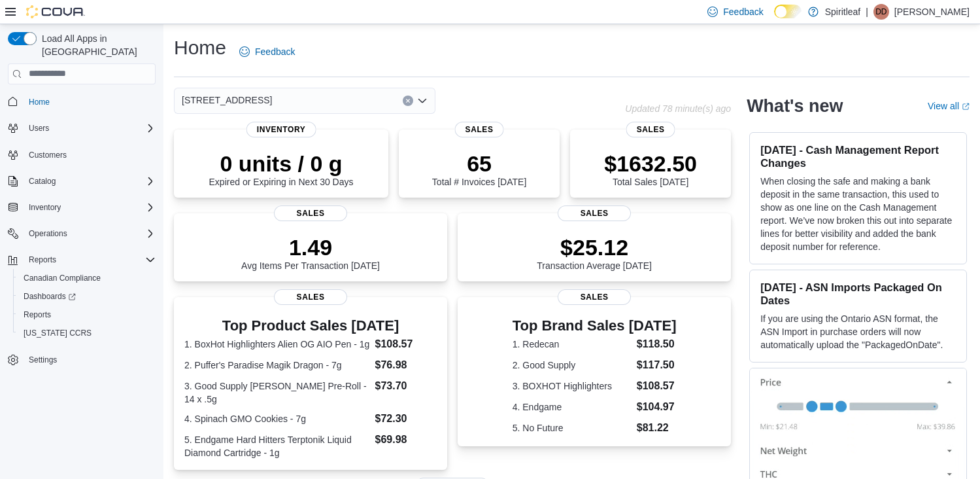 The width and height of the screenshot is (980, 479). What do you see at coordinates (277, 365) in the screenshot?
I see `dt: 2. Puffer's Paradise Magik Dragon - 7g` at bounding box center [277, 365].